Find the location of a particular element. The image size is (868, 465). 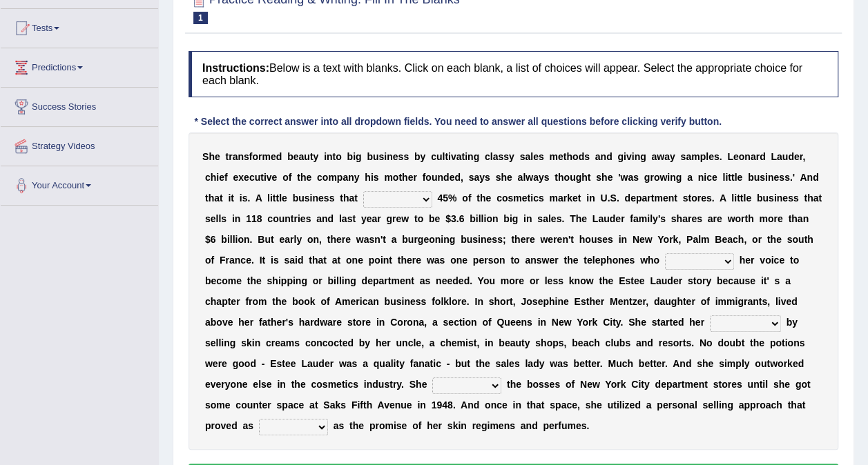

a: Strategy Videos is located at coordinates (79, 144).